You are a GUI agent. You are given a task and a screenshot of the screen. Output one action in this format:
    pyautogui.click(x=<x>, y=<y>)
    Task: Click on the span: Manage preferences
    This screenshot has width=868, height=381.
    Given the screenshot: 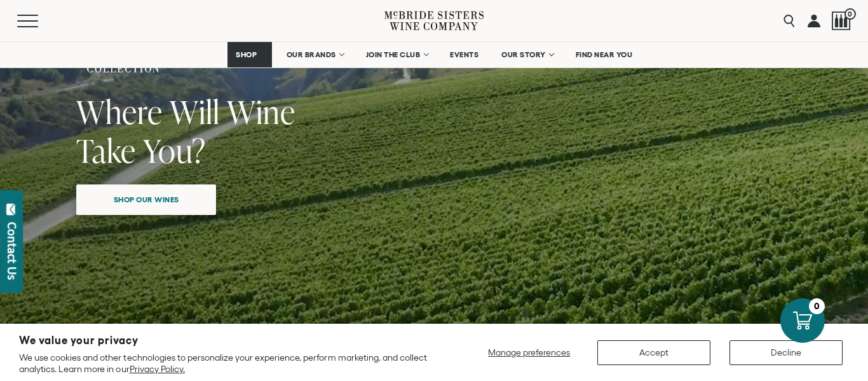 What is the action you would take?
    pyautogui.click(x=529, y=352)
    